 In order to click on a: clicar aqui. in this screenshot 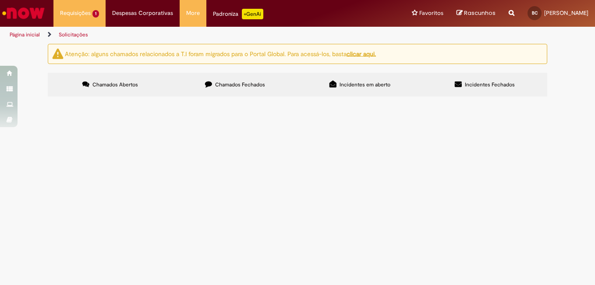, I will do `click(361, 53)`.